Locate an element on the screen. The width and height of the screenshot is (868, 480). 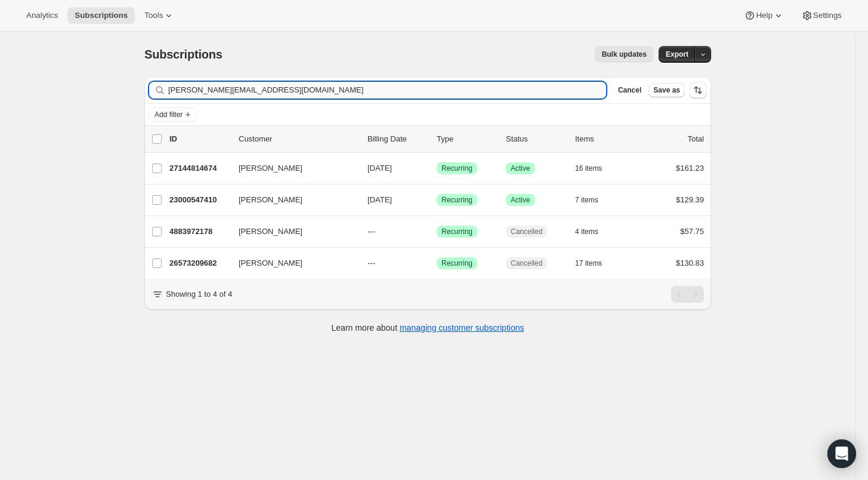
div: Items is located at coordinates (604, 139).